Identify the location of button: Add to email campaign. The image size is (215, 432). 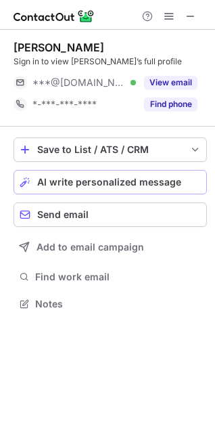
(110, 247).